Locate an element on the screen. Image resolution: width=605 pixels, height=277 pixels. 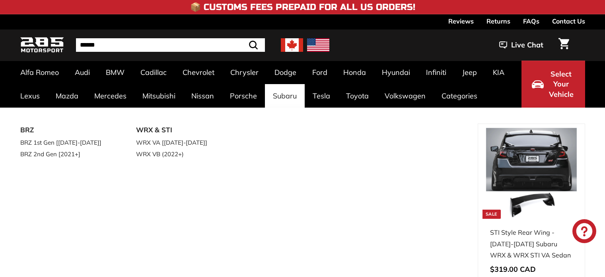
a: Ford is located at coordinates (320, 72).